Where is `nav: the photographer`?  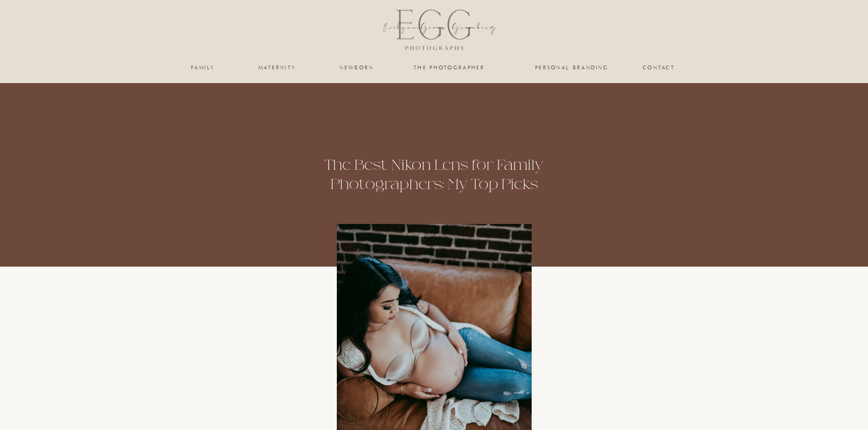 nav: the photographer is located at coordinates (449, 67).